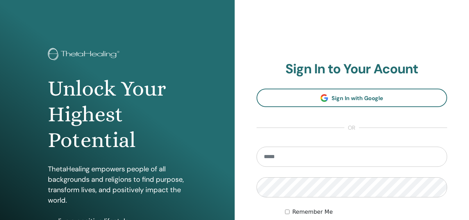  Describe the element at coordinates (357, 98) in the screenshot. I see `span: Sign In with Google` at that location.